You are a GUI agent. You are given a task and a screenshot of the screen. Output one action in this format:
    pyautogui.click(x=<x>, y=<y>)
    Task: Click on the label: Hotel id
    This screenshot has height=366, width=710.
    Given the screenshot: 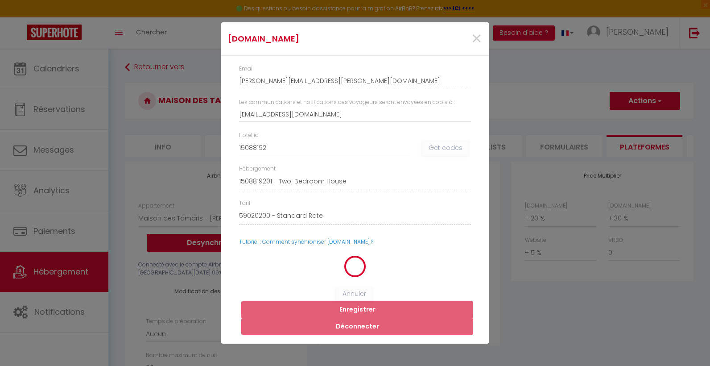 What is the action you would take?
    pyautogui.click(x=249, y=135)
    